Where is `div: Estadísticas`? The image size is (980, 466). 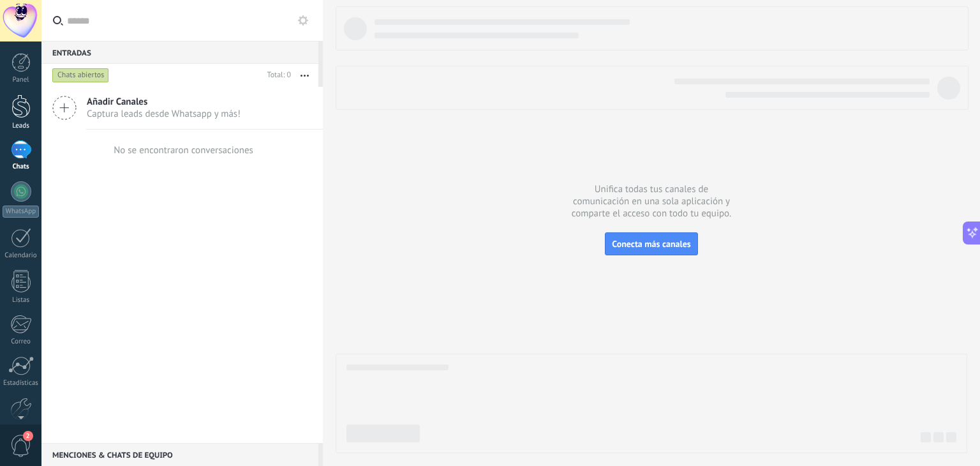 div: Estadísticas is located at coordinates (21, 383).